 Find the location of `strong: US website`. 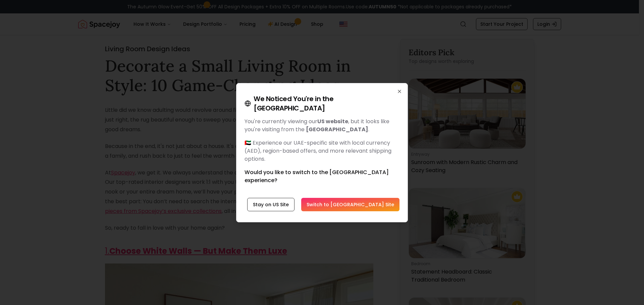

strong: US website is located at coordinates (333, 121).